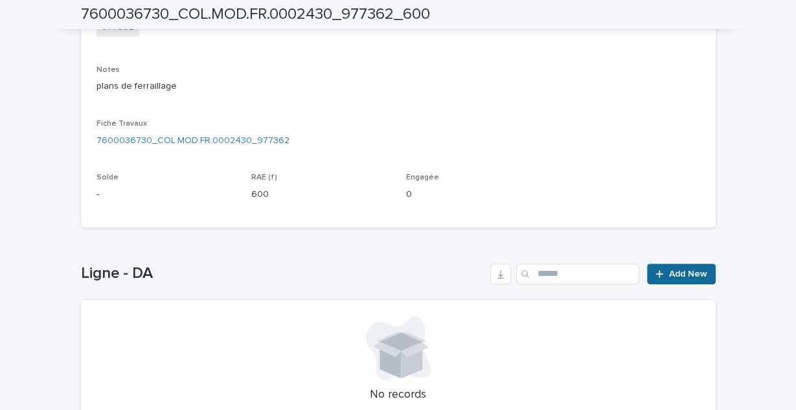 Image resolution: width=796 pixels, height=410 pixels. I want to click on p: No records, so click(398, 395).